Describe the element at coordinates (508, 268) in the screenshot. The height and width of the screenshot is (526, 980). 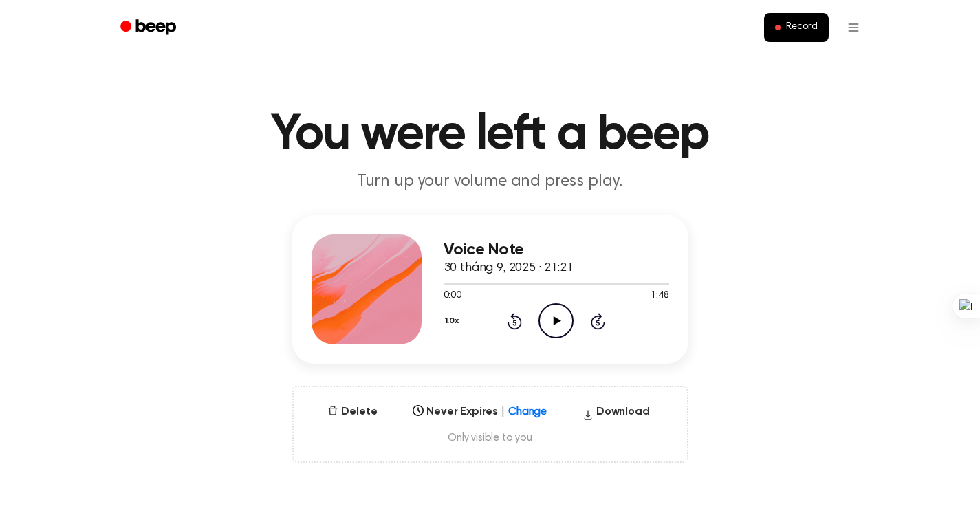
I see `span: 30 tháng 9, 2025 · 21:21` at that location.